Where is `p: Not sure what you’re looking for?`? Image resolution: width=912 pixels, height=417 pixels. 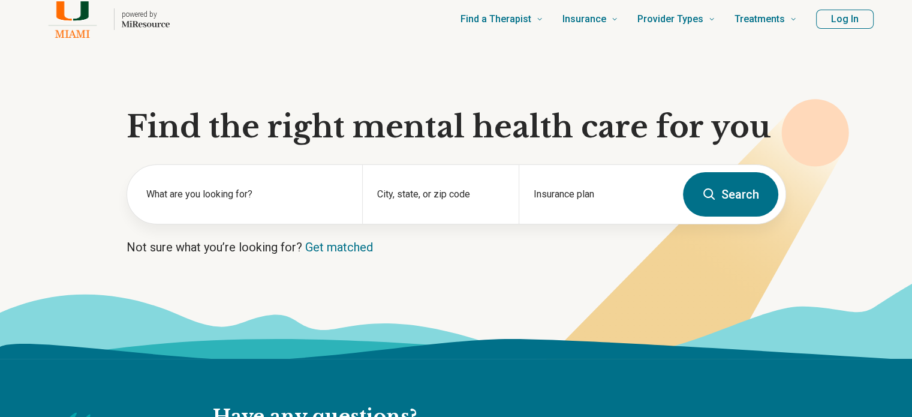
p: Not sure what you’re looking for? is located at coordinates (456, 247).